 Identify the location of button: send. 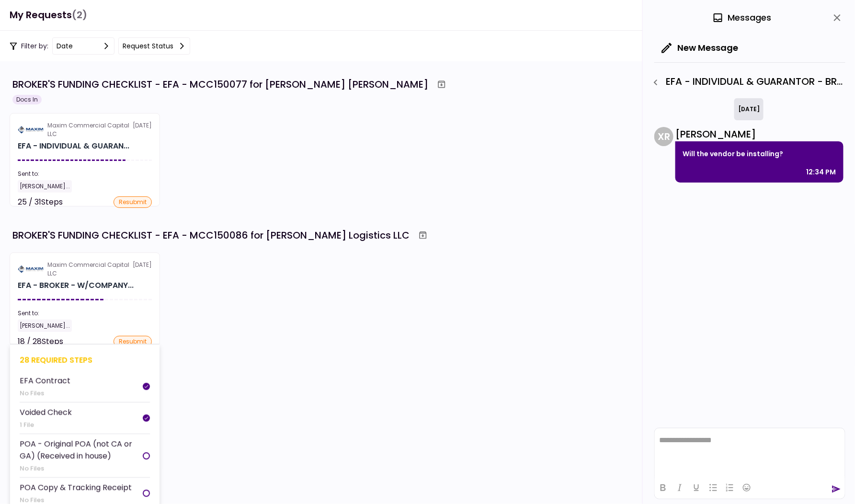
(836, 489).